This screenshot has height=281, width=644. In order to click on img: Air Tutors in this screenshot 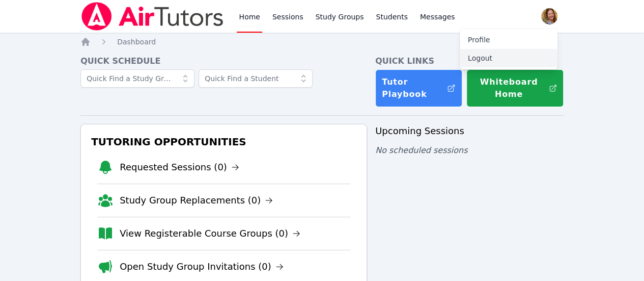, I will do `click(152, 17)`.